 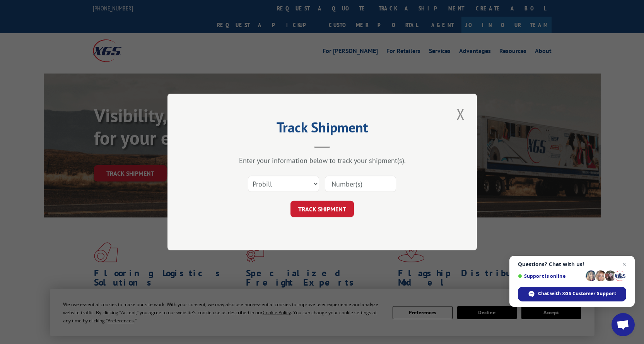 I want to click on button: Close modal, so click(x=461, y=114).